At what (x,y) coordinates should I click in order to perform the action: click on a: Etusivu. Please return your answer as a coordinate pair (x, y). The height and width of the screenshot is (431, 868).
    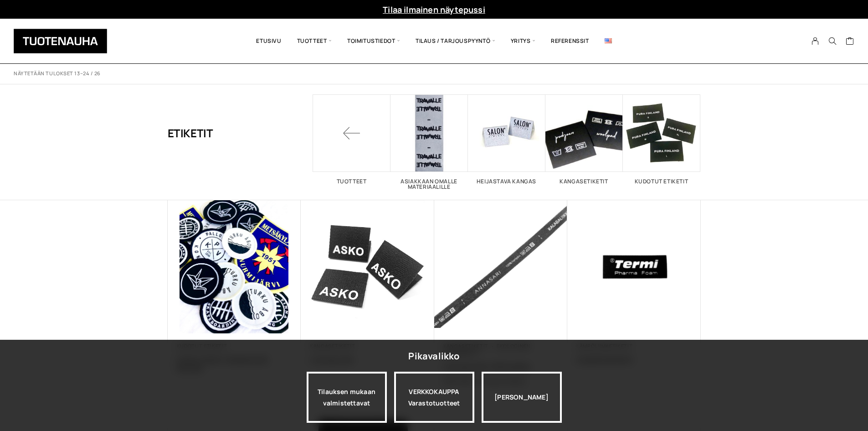
    Looking at the image, I should click on (269, 41).